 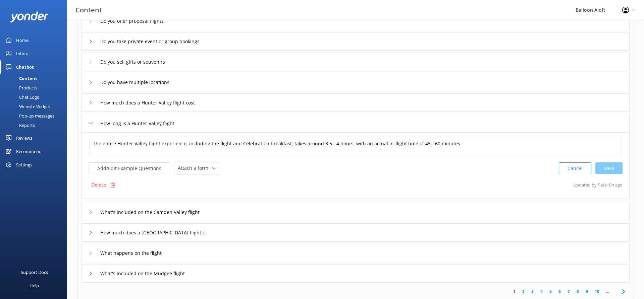 What do you see at coordinates (20, 78) in the screenshot?
I see `div: Content` at bounding box center [20, 78].